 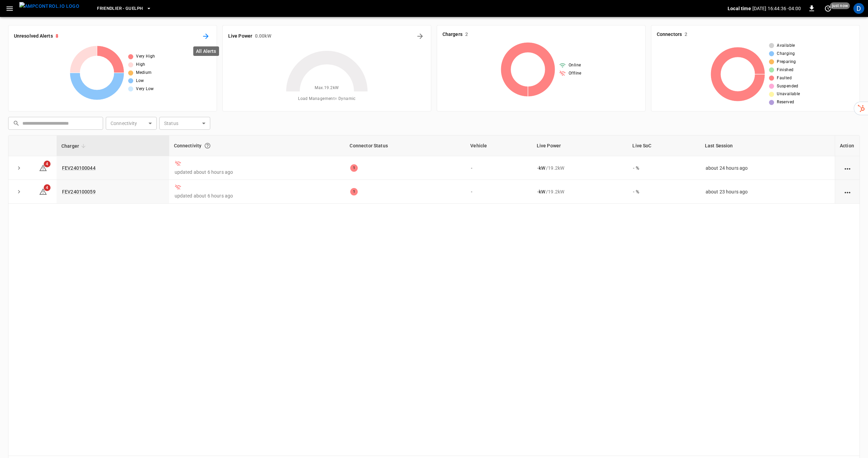 What do you see at coordinates (575, 73) in the screenshot?
I see `span: Offline` at bounding box center [575, 73].